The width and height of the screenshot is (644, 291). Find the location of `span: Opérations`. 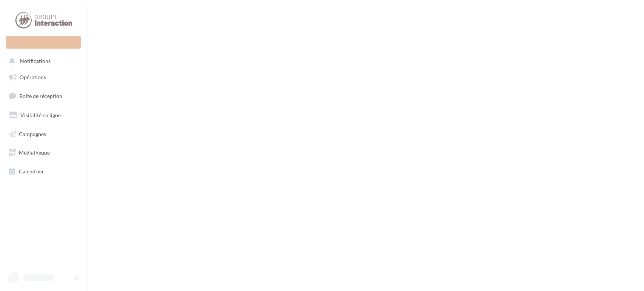

span: Opérations is located at coordinates (33, 77).